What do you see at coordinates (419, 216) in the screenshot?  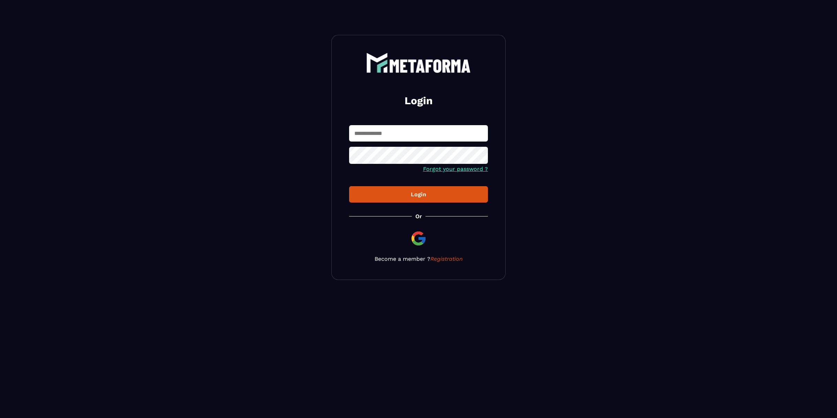 I see `p: Or` at bounding box center [419, 216].